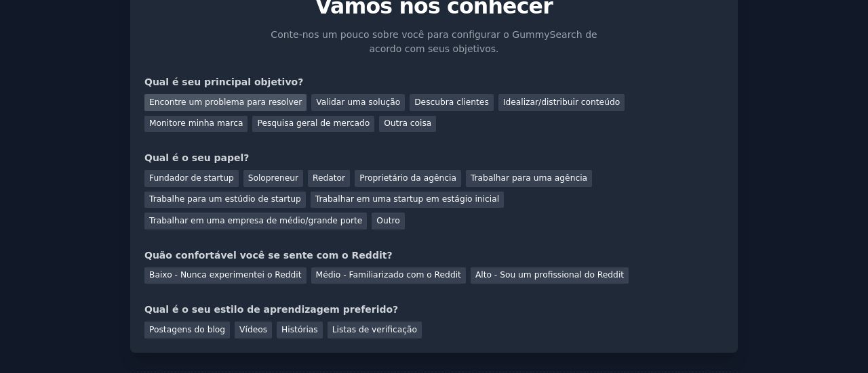 The width and height of the screenshot is (868, 373). What do you see at coordinates (561, 102) in the screenshot?
I see `font: Idealizar/distribuir conteúdo` at bounding box center [561, 102].